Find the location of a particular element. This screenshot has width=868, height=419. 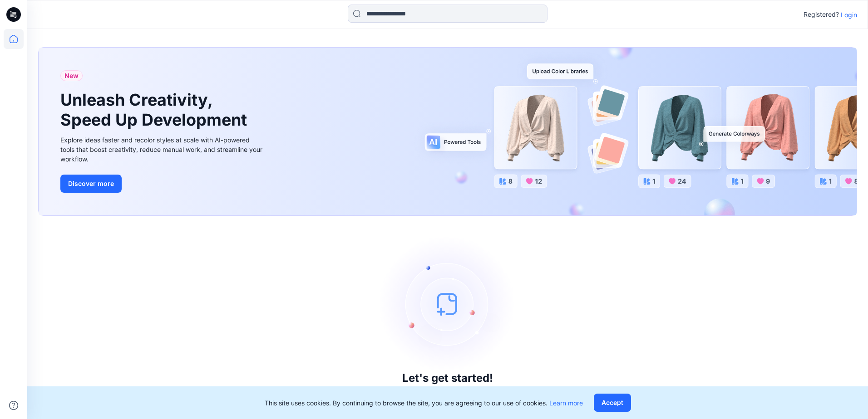

a: Discover more is located at coordinates (162, 184).